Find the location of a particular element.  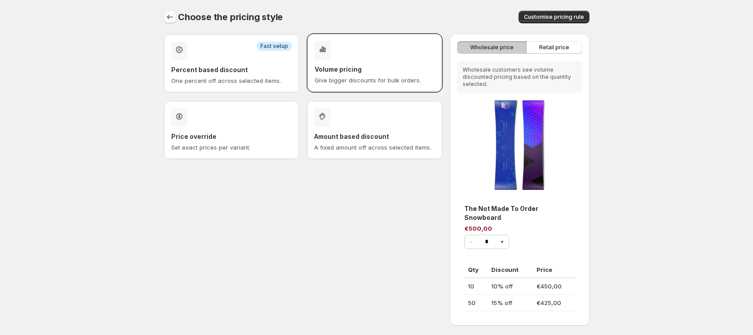

div: Discount type selection is located at coordinates (303, 97).